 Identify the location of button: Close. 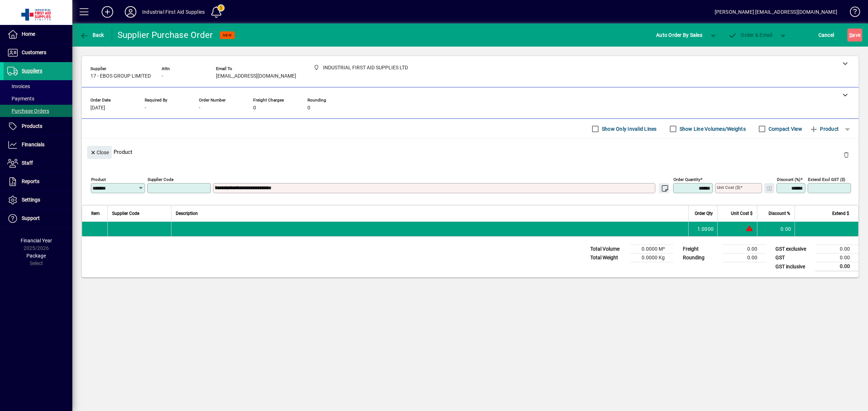
(99, 153).